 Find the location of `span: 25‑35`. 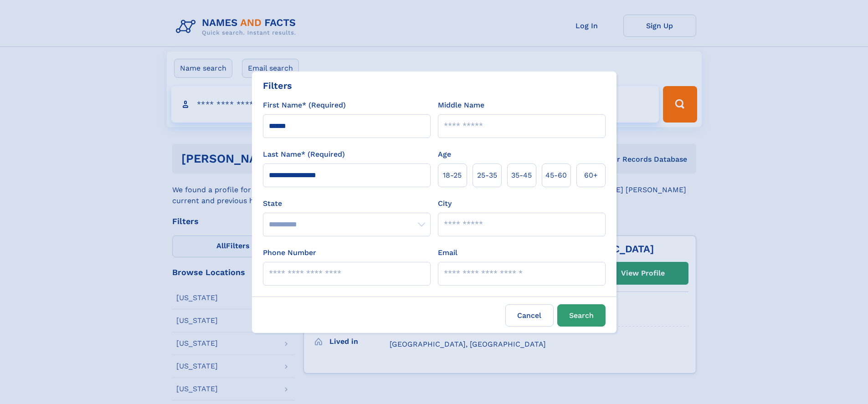

span: 25‑35 is located at coordinates (487, 175).